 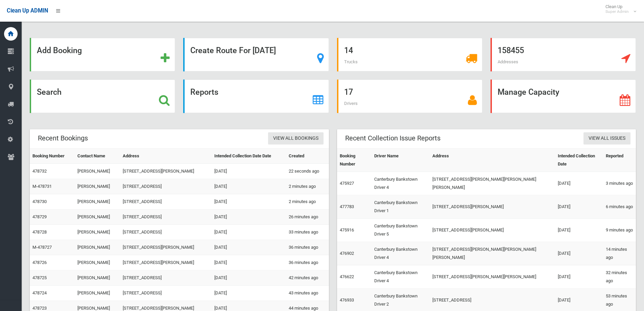 What do you see at coordinates (204, 92) in the screenshot?
I see `strong: Reports` at bounding box center [204, 92].